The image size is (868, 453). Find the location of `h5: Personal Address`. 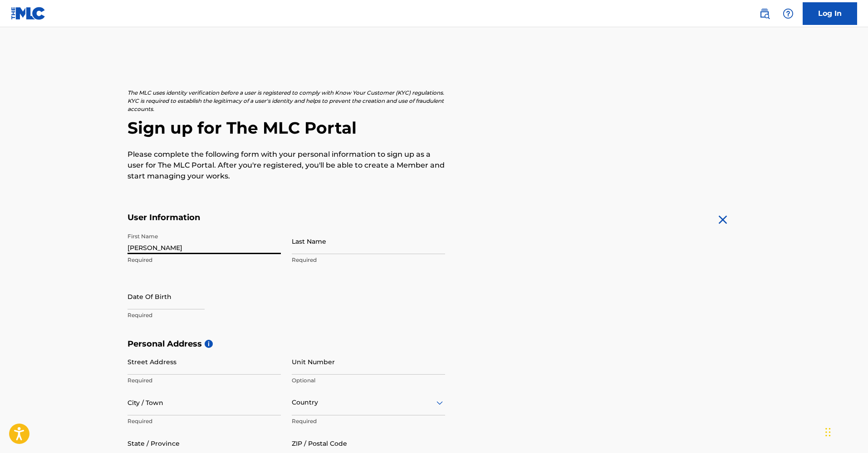

h5: Personal Address is located at coordinates (434, 344).